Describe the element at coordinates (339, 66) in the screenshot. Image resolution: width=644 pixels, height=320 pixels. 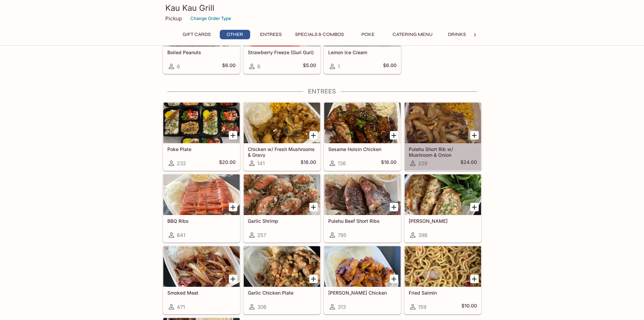
I see `span: 1` at that location.